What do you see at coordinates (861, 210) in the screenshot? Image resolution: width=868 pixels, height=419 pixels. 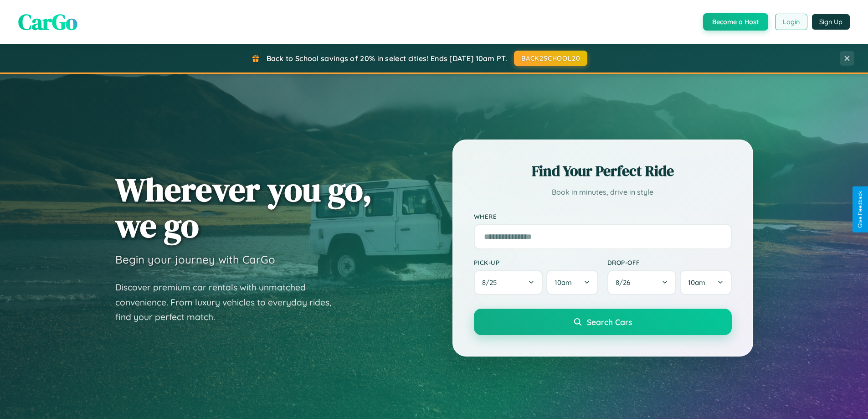 I see `div: Give Feedback` at bounding box center [861, 210].